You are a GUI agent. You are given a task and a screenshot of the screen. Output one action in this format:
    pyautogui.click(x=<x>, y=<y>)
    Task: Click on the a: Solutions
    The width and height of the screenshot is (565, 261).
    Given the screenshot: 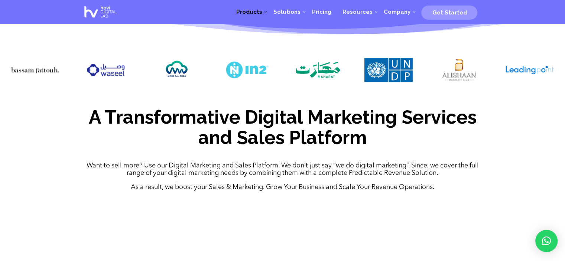 What is the action you would take?
    pyautogui.click(x=287, y=12)
    